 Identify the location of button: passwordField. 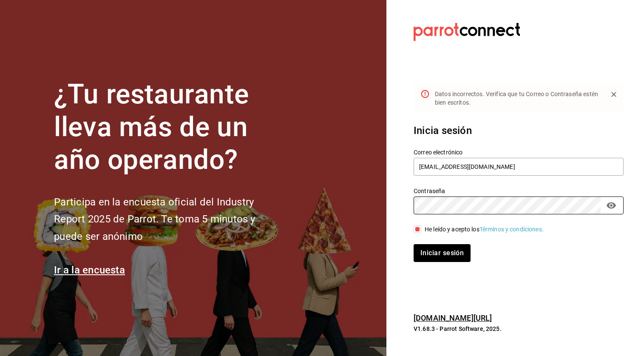
(611, 205).